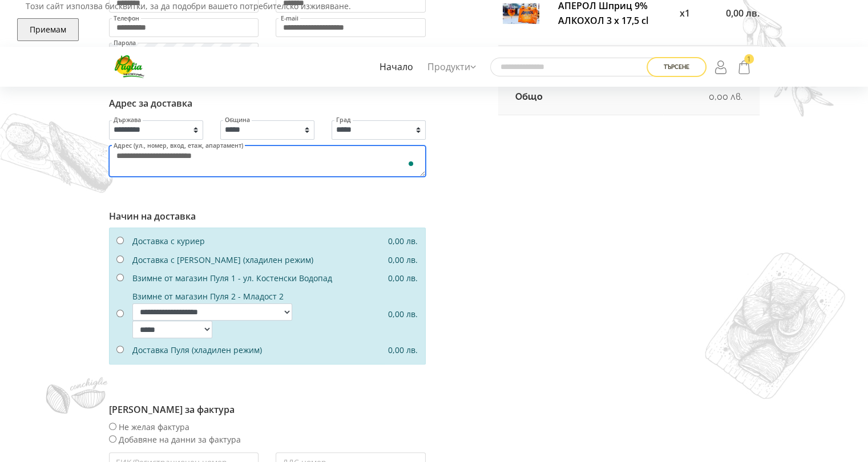 The height and width of the screenshot is (462, 868). I want to click on a: Начало, so click(396, 68).